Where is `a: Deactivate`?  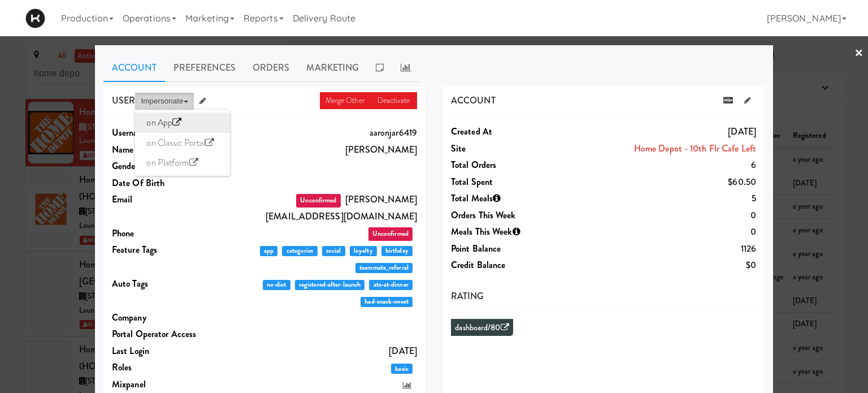
a: Deactivate is located at coordinates (394, 101).